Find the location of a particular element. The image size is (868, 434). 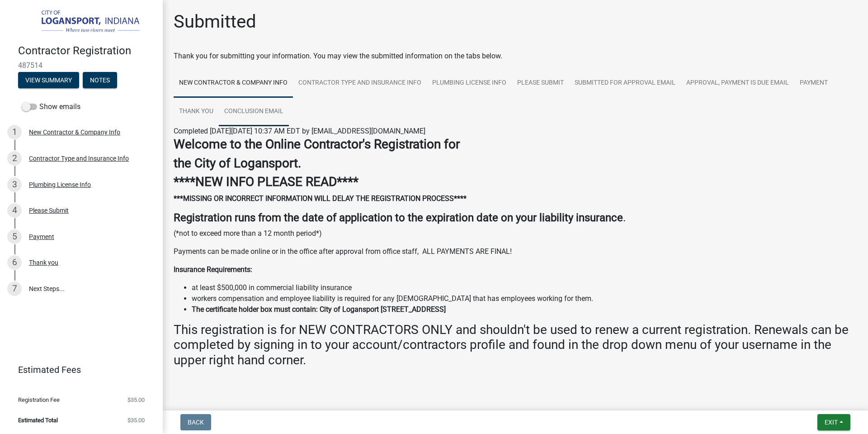

h4: Contractor Registration is located at coordinates (86, 51).